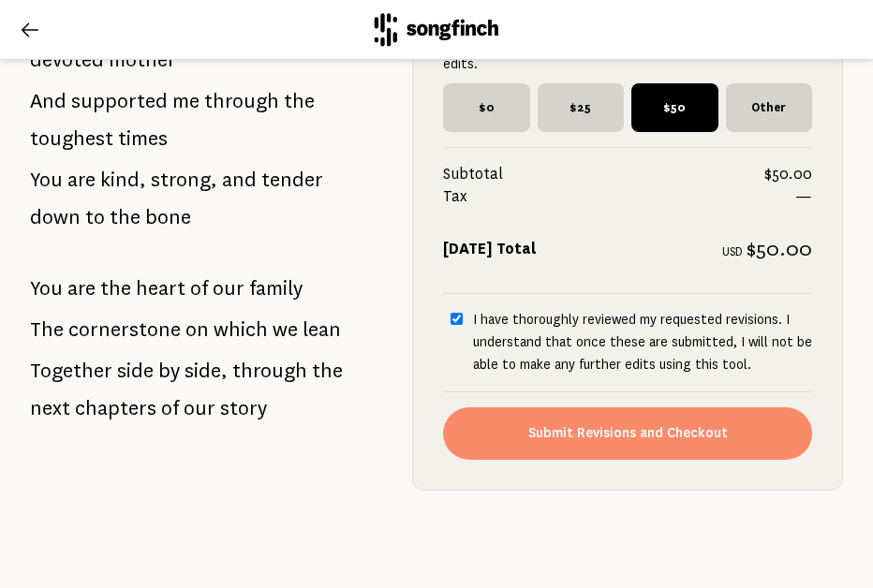  Describe the element at coordinates (206, 371) in the screenshot. I see `span: side,` at that location.